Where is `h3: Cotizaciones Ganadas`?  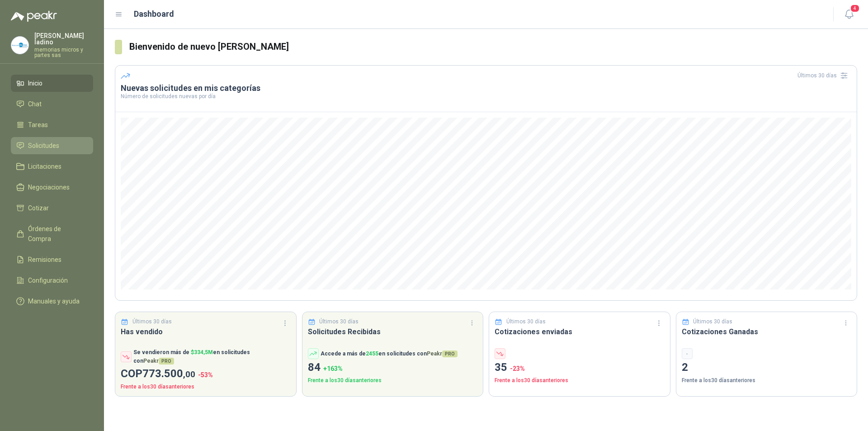 h3: Cotizaciones Ganadas is located at coordinates (766, 331).